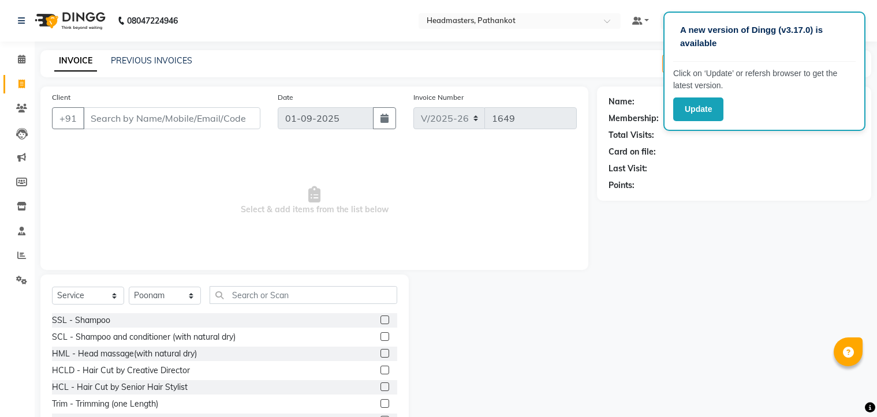 The height and width of the screenshot is (417, 877). What do you see at coordinates (631, 135) in the screenshot?
I see `div: Total Visits:` at bounding box center [631, 135].